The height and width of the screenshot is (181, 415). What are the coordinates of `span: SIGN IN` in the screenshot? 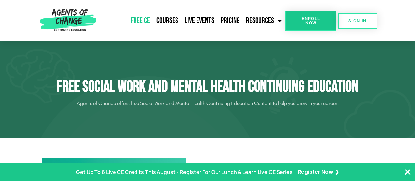 It's located at (358, 21).